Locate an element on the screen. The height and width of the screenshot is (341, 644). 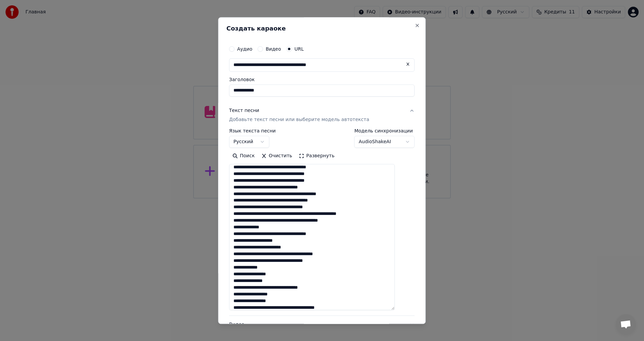
h2: Создать караоке is located at coordinates (322, 29).